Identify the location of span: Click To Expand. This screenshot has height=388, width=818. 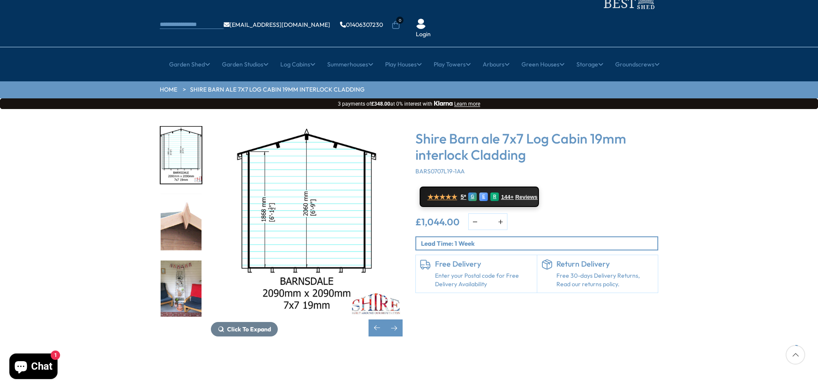
(249, 330).